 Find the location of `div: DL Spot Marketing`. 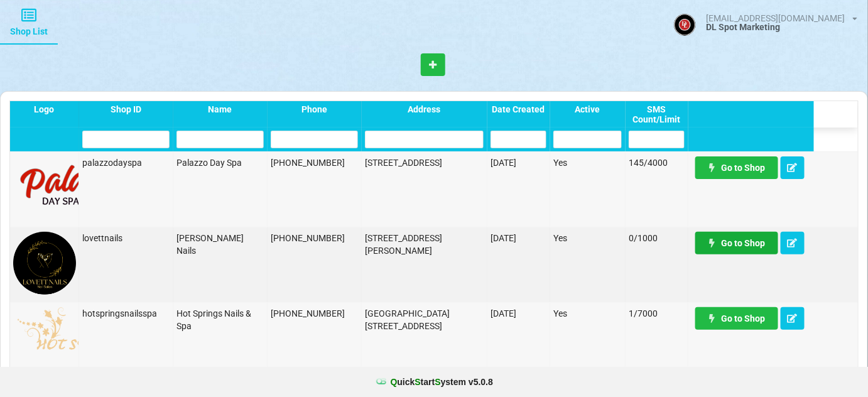

div: DL Spot Marketing is located at coordinates (782, 27).